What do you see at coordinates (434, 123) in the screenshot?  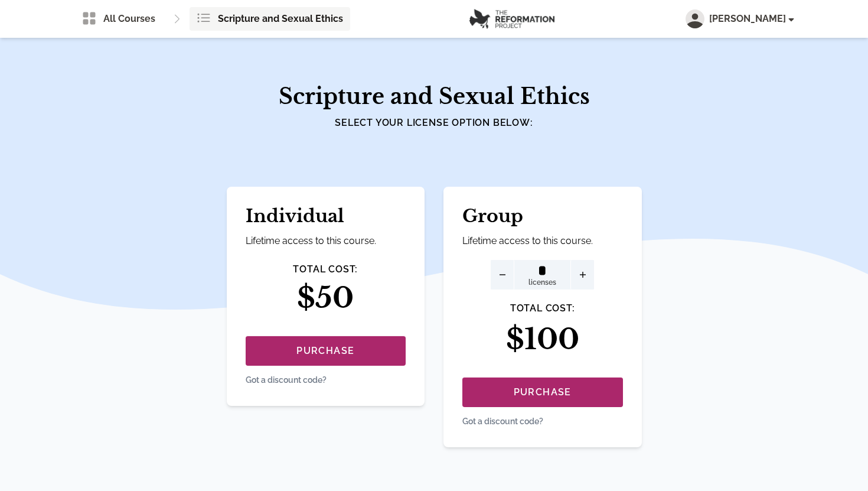 I see `h4: Select your license option below:` at bounding box center [434, 123].